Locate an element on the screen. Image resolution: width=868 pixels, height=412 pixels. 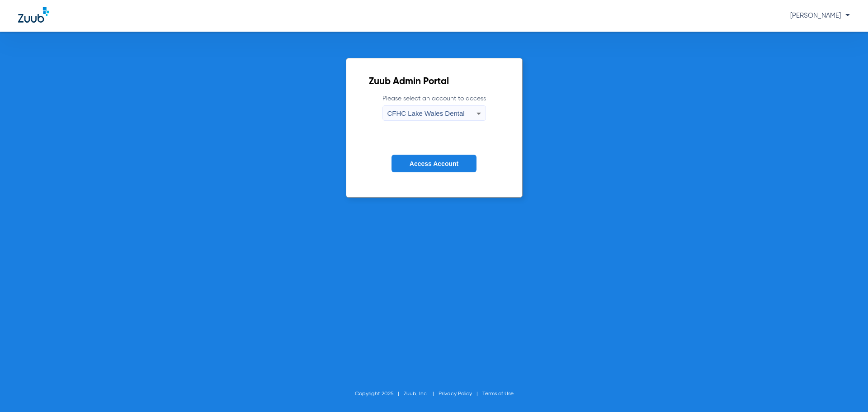
li: Copyright 2025 is located at coordinates (379, 394).